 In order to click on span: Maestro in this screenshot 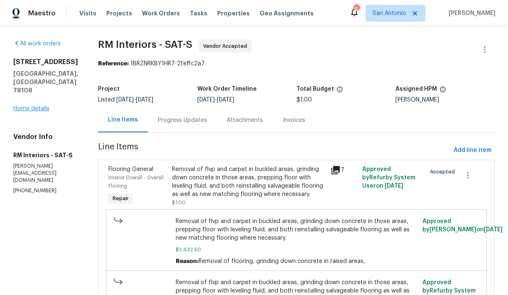, I will do `click(42, 13)`.